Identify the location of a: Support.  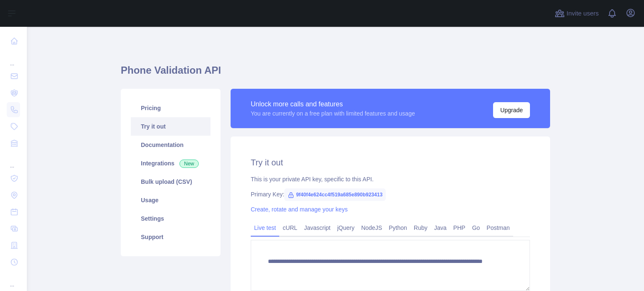
(171, 237).